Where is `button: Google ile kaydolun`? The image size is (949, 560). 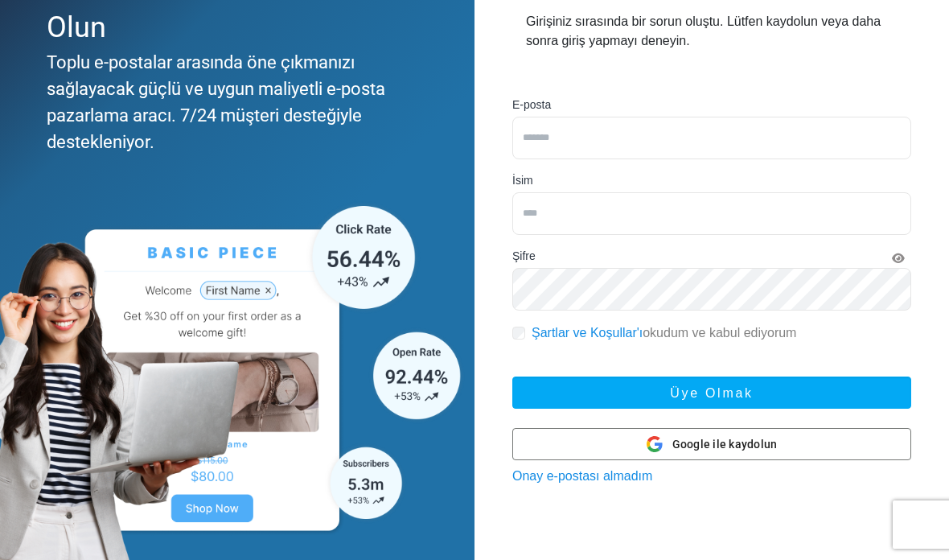
button: Google ile kaydolun is located at coordinates (712, 444).